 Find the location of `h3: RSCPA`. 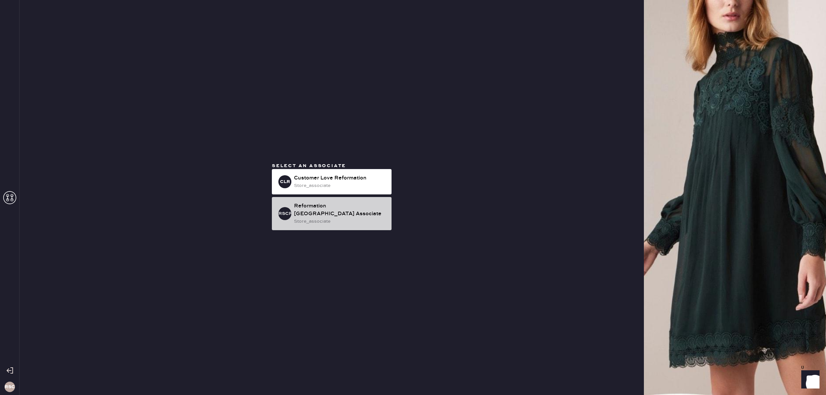

h3: RSCPA is located at coordinates (285, 214).